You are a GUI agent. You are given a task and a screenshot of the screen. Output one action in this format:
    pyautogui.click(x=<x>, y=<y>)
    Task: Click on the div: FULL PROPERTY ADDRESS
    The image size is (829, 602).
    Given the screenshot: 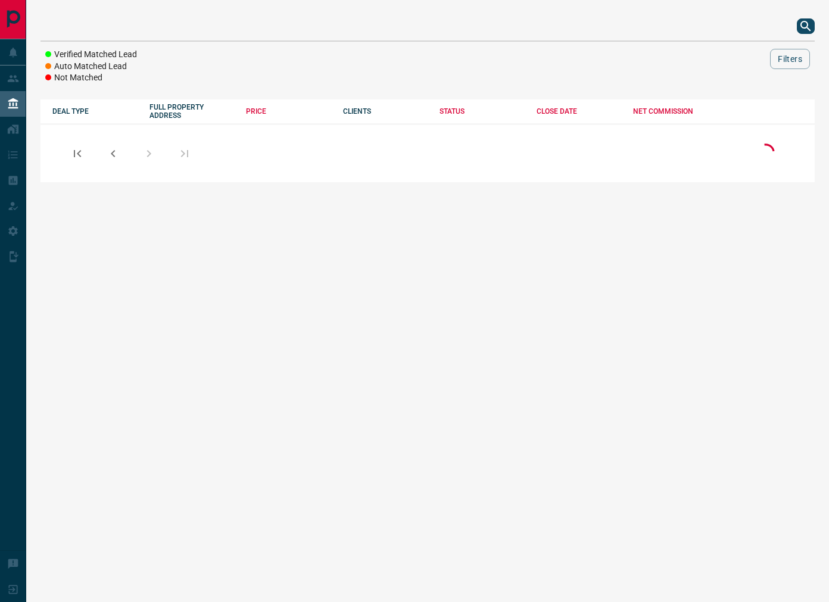 What is the action you would take?
    pyautogui.click(x=192, y=111)
    